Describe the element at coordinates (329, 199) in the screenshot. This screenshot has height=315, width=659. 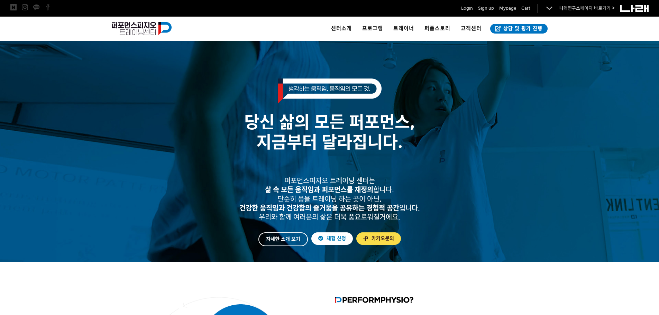
I see `span: 단순히 몸을 트레이닝 하는 곳이 아닌,` at that location.